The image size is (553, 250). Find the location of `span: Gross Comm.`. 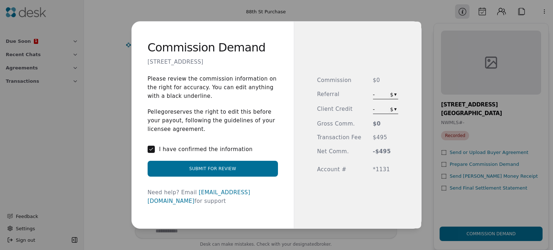

span: Gross Comm. is located at coordinates (339, 124).